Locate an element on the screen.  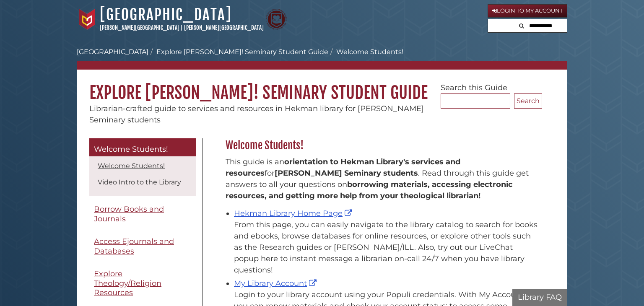
a: Access Ejournals and Databases is located at coordinates (143, 246).